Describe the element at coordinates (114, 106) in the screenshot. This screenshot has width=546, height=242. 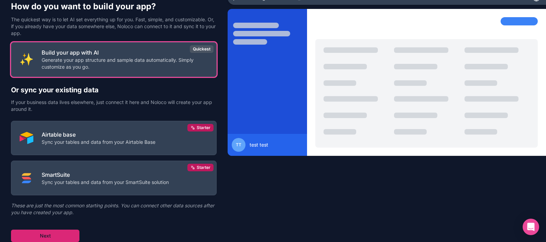
I see `p: If your business data lives elsewhere, just connect it here and Noloco will create your app aroun...` at that location.